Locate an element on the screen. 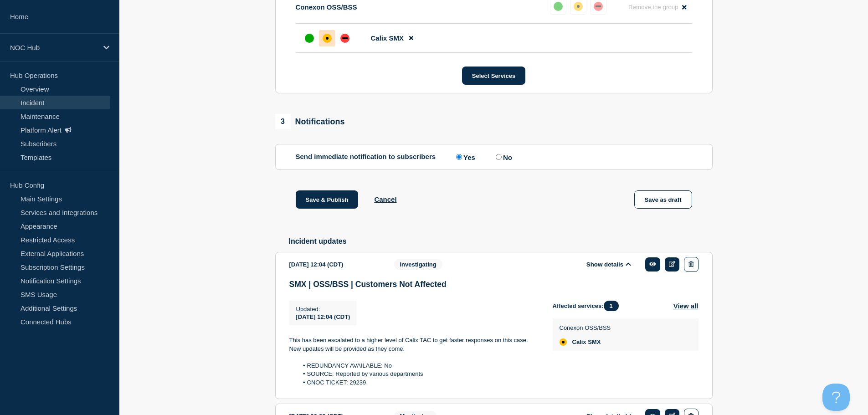 The width and height of the screenshot is (868, 415). input: No is located at coordinates (498, 157).